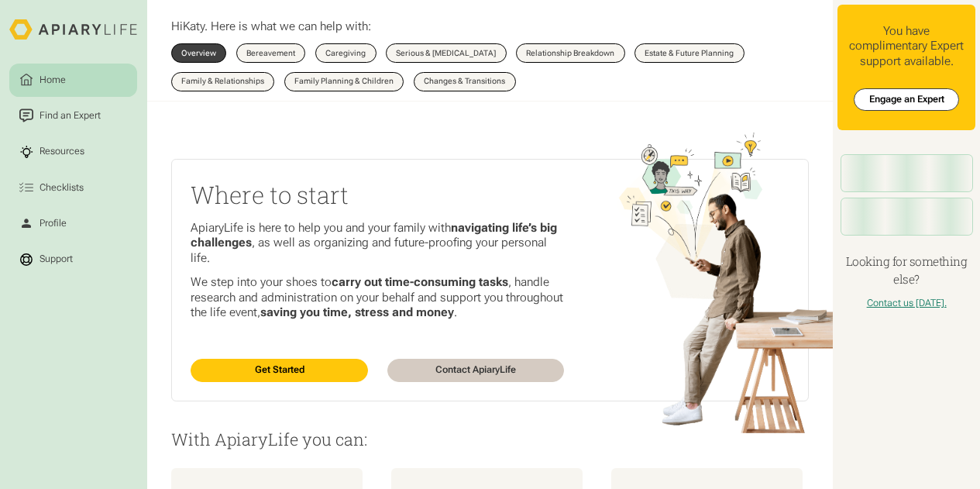 The image size is (980, 489). Describe the element at coordinates (465, 81) in the screenshot. I see `a: Changes & Transitions` at that location.